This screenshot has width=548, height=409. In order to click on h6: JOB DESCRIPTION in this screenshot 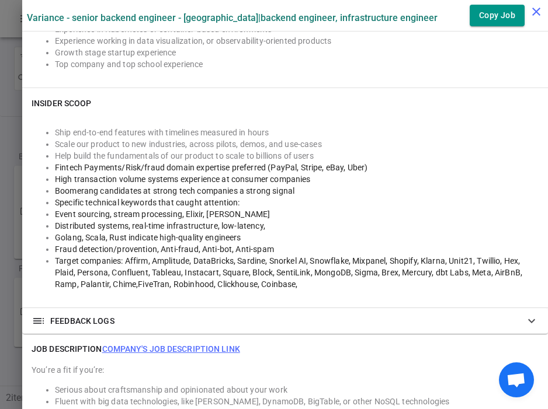, I will do `click(136, 349)`.